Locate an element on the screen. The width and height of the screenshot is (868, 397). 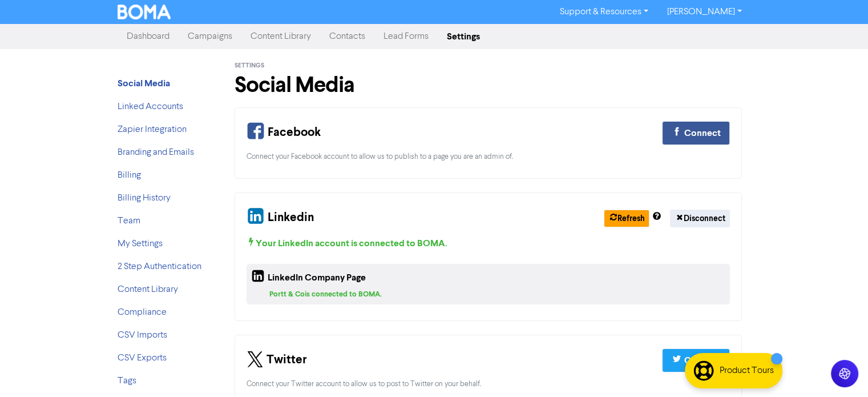
a: Compliance is located at coordinates (142, 312).